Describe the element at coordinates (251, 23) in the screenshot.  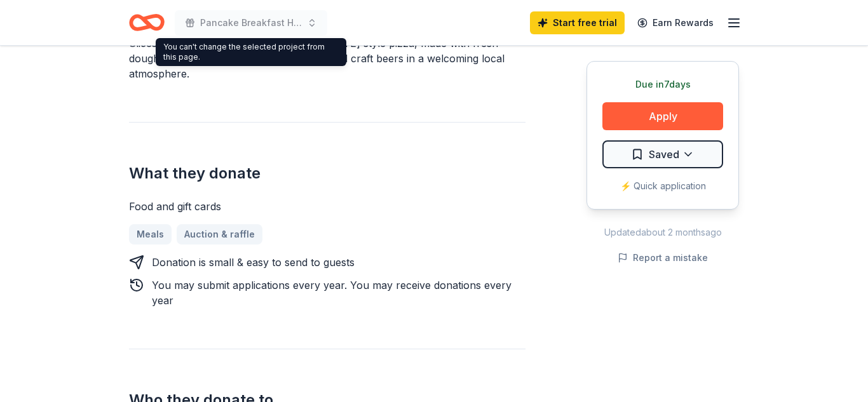
I see `span: Pancake Breakfast Holiday Funraiser` at that location.